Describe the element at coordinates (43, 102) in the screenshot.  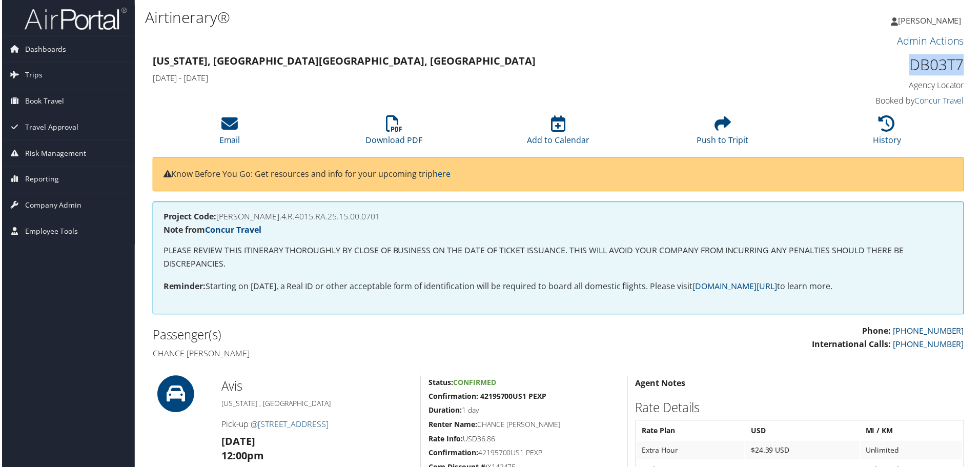
I see `span: Book Travel` at that location.